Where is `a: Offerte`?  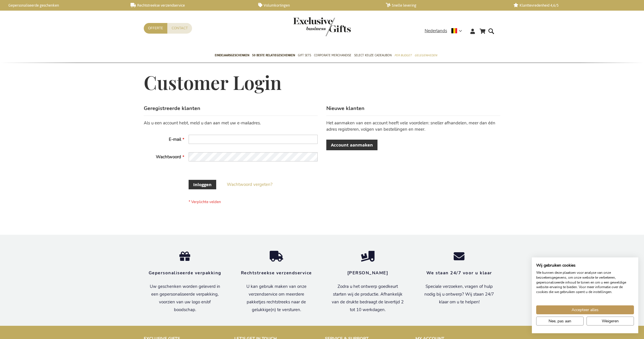 a: Offerte is located at coordinates (155, 28).